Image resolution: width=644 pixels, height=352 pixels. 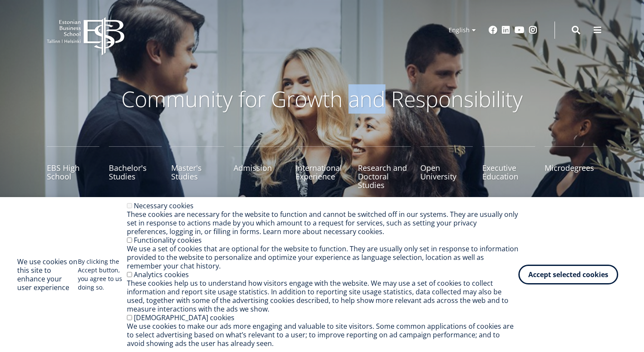 I want to click on a: Bachelor's Studies, so click(x=135, y=168).